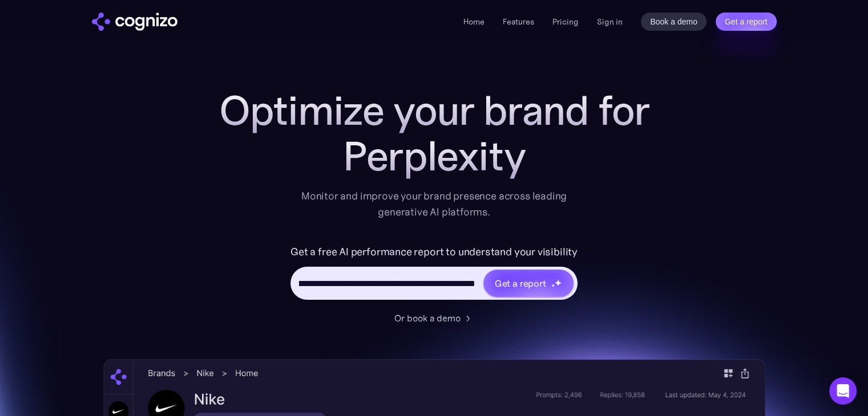 This screenshot has height=416, width=868. What do you see at coordinates (746, 21) in the screenshot?
I see `a: Get a report` at bounding box center [746, 21].